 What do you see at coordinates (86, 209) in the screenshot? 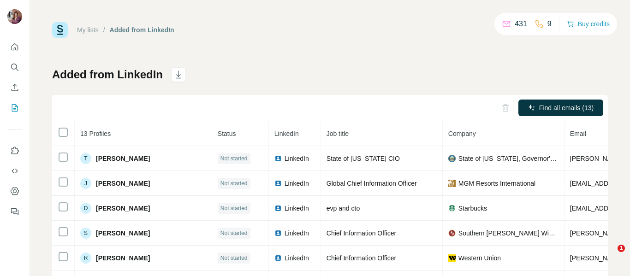
I see `div: D` at bounding box center [86, 209].